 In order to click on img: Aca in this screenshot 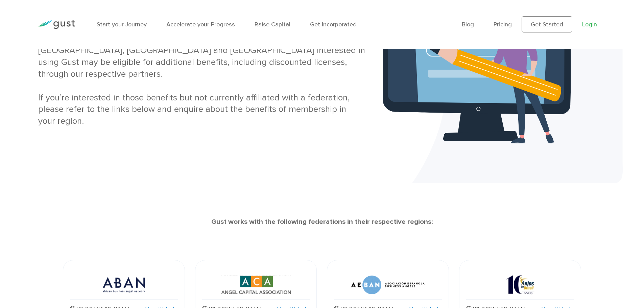, I will do `click(256, 285)`.